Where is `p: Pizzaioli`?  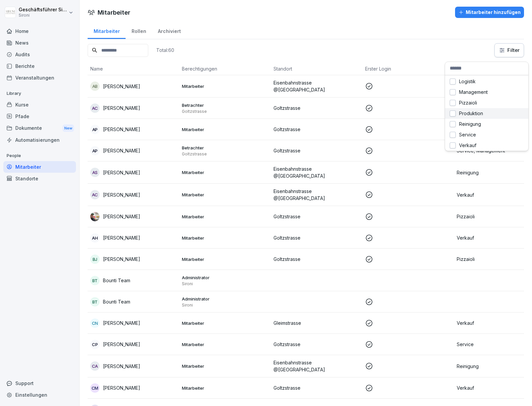 p: Pizzaioli is located at coordinates (468, 103).